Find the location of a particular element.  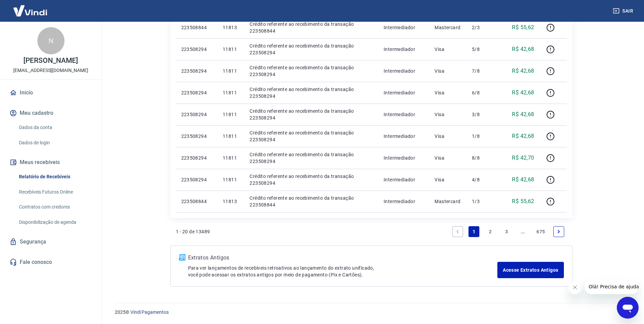

p: 8/8 is located at coordinates (483, 158).